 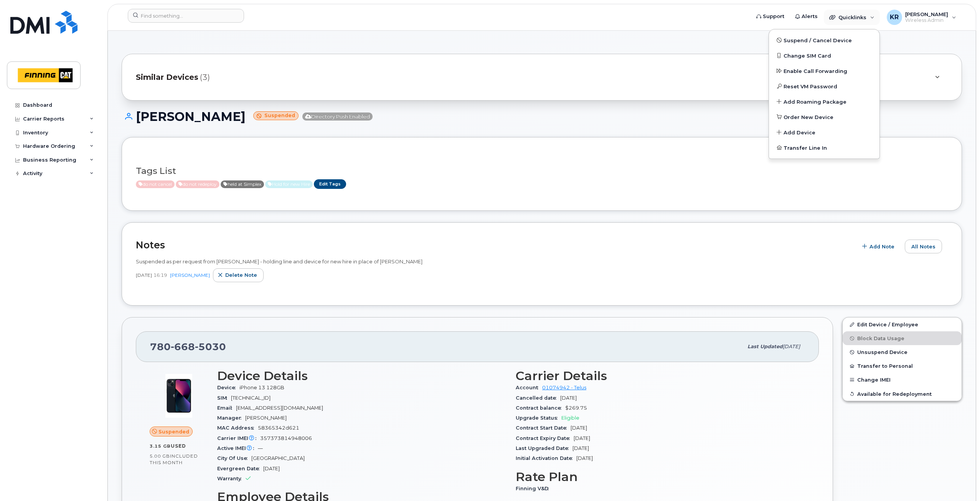 I want to click on a: 01074942 - Telus, so click(x=564, y=387).